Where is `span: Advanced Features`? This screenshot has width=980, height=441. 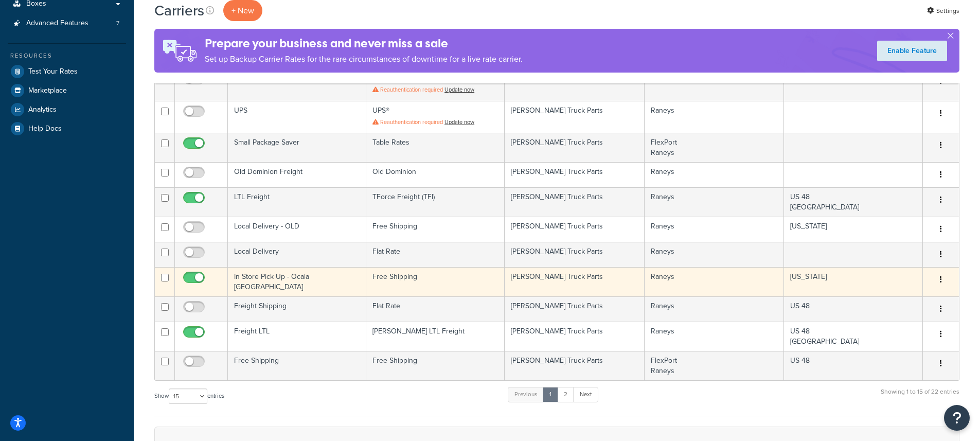 span: Advanced Features is located at coordinates (57, 23).